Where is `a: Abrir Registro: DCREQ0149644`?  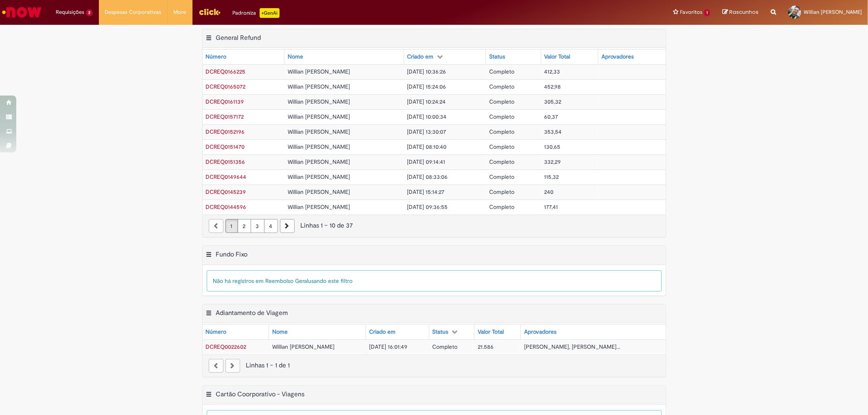 a: Abrir Registro: DCREQ0149644 is located at coordinates (226, 177).